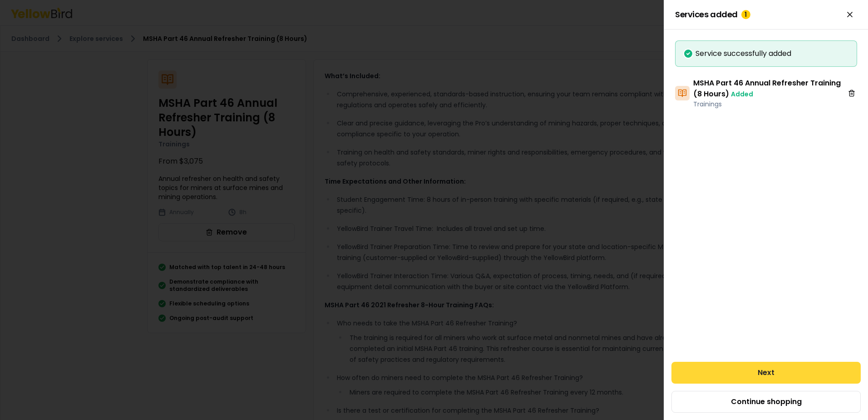 The height and width of the screenshot is (420, 868). What do you see at coordinates (768, 89) in the screenshot?
I see `h3: MSHA Part 46 Annual Refresher Training (8 Hours)` at bounding box center [768, 89].